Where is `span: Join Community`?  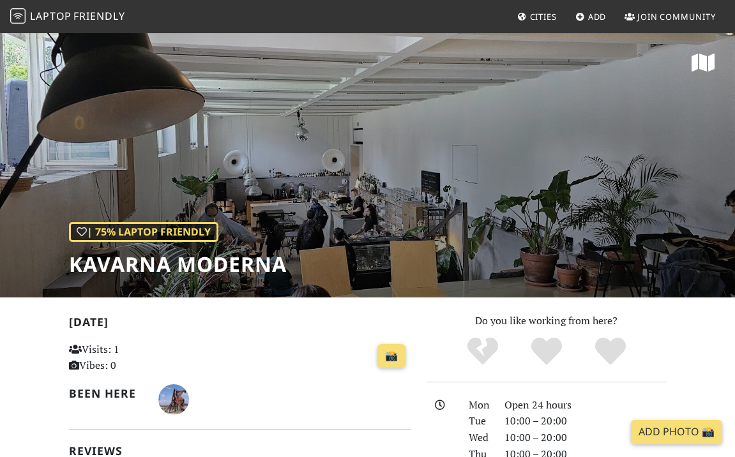
span: Join Community is located at coordinates (676, 17).